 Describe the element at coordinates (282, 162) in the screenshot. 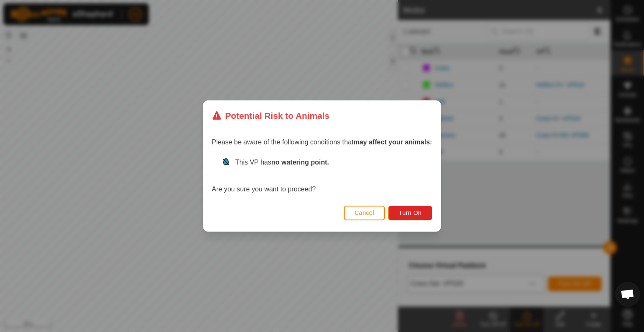

I see `span: This VP has` at that location.